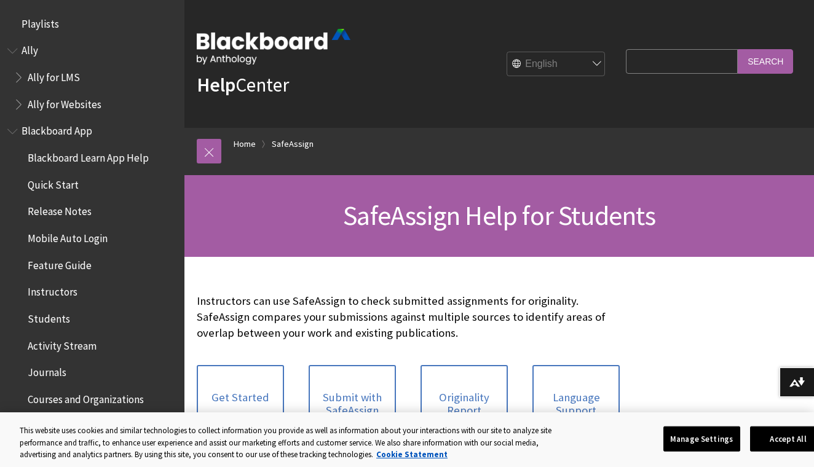 The image size is (814, 467). I want to click on span: Blackboard App, so click(57, 129).